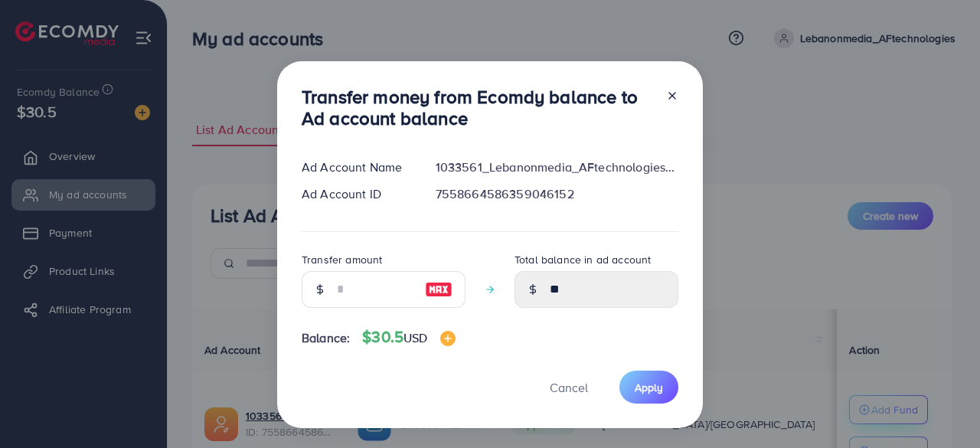  Describe the element at coordinates (583, 259) in the screenshot. I see `label: Total balance in ad account` at that location.